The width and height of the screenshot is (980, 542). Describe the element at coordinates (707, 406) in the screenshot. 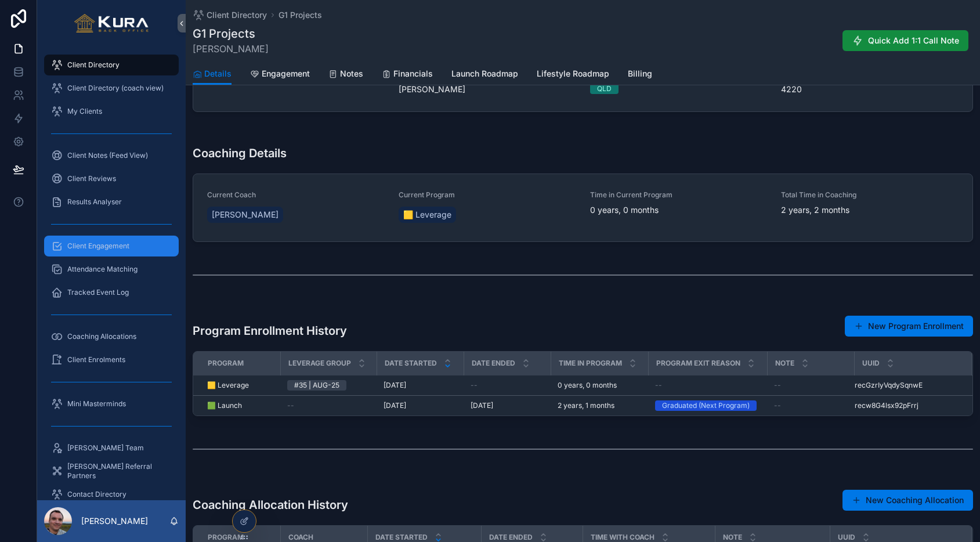

I see `a: Graduated (Next Program)` at that location.